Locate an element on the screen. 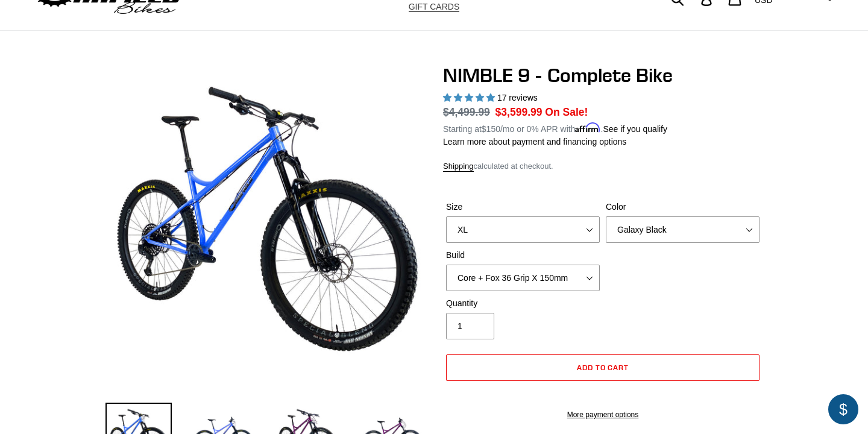 This screenshot has width=868, height=434. a: Shipping is located at coordinates (458, 166).